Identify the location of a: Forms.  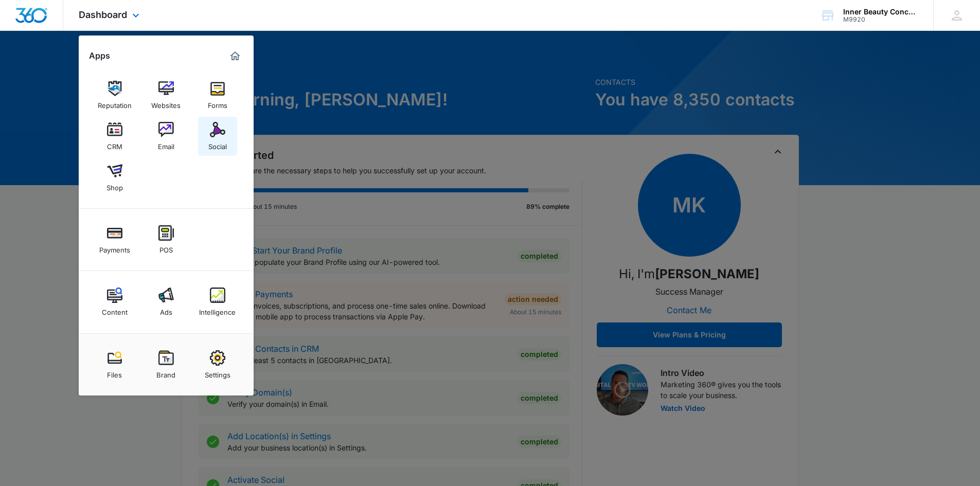
(217, 95).